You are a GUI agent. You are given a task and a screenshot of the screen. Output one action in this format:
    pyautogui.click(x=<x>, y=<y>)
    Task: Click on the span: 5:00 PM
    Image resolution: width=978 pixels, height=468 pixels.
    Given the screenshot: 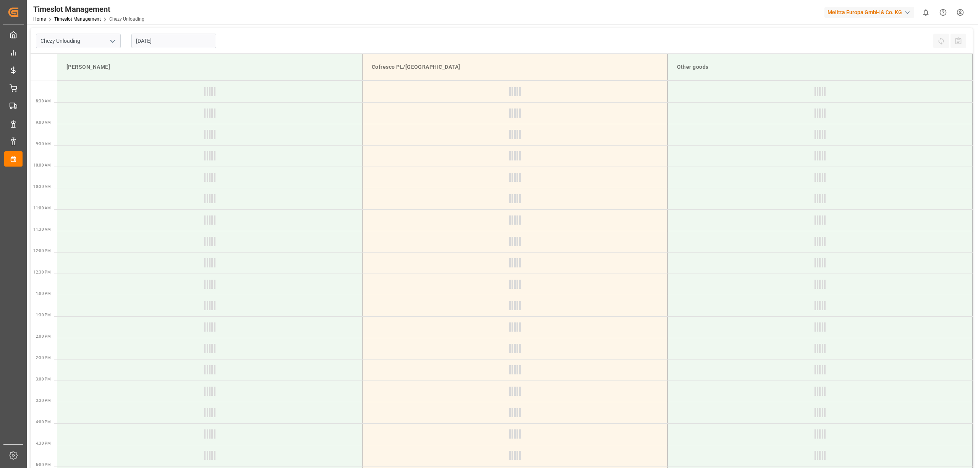 What is the action you would take?
    pyautogui.click(x=43, y=465)
    